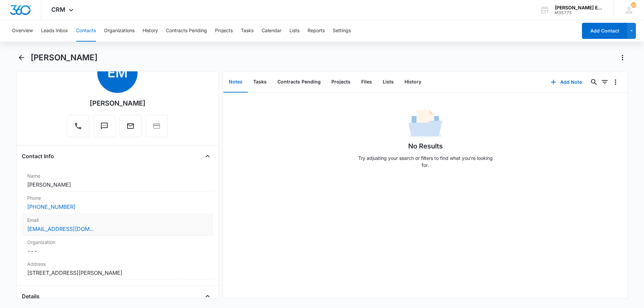 Image resolution: width=644 pixels, height=308 pixels. Describe the element at coordinates (86, 31) in the screenshot. I see `button: Contacts` at that location.